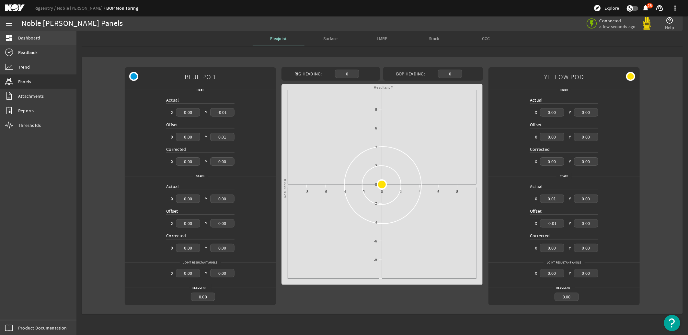 This screenshot has width=688, height=335. Describe the element at coordinates (29, 125) in the screenshot. I see `span: Thresholds` at that location.